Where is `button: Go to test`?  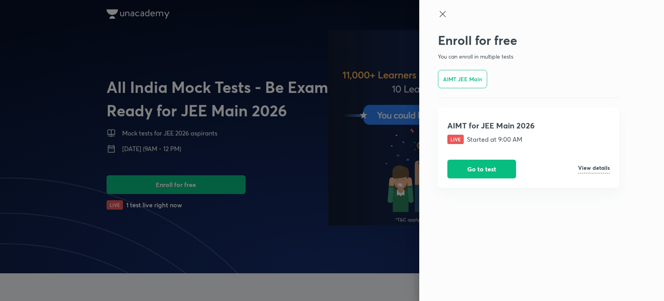 button: Go to test is located at coordinates (481, 169).